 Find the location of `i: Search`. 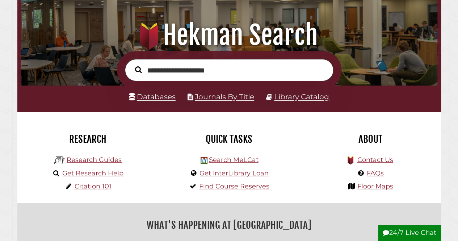

i: Search is located at coordinates (138, 70).